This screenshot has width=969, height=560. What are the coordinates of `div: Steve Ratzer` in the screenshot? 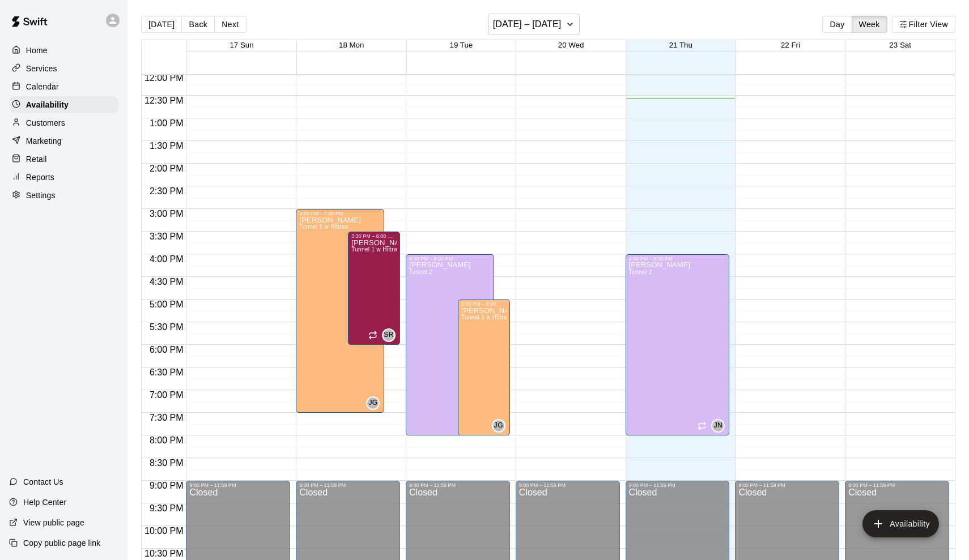 It's located at (389, 335).